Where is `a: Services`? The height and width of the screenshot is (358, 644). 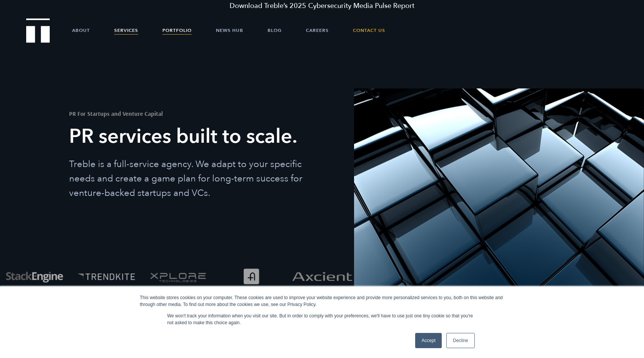 a: Services is located at coordinates (126, 30).